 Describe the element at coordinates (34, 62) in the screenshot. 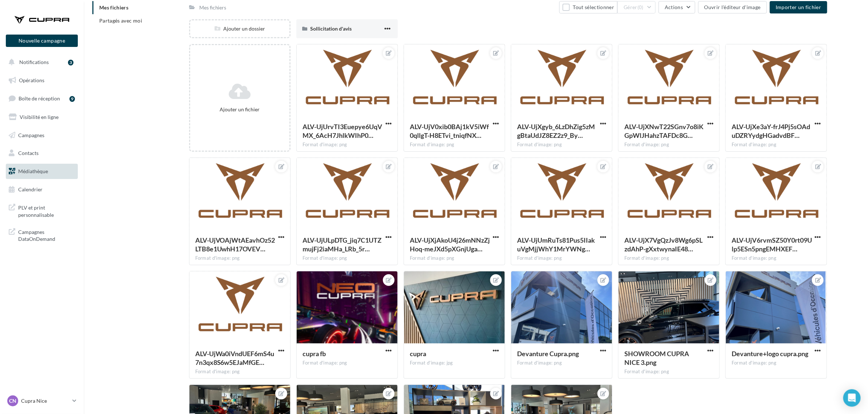

I see `span: Notifications` at that location.